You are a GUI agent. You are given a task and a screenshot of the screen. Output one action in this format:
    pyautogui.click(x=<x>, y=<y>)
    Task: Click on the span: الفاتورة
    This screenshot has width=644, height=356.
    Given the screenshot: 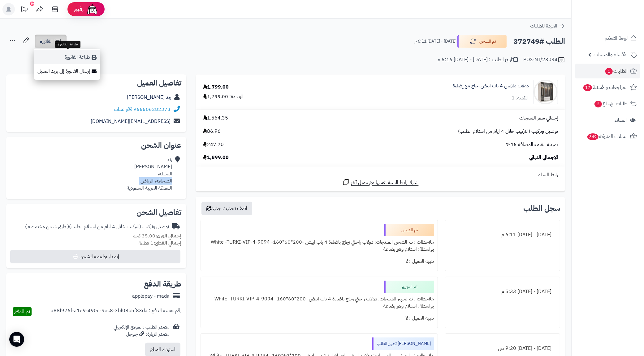 What is the action you would take?
    pyautogui.click(x=46, y=41)
    